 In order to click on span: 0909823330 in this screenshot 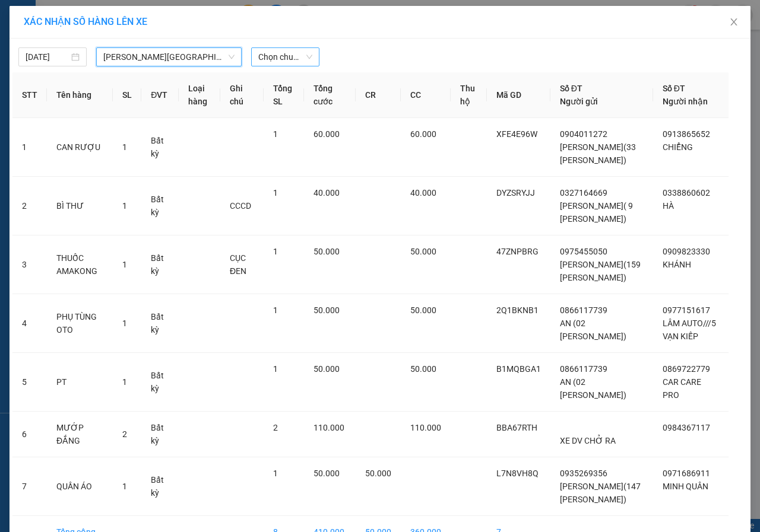, I will do `click(686, 252)`.